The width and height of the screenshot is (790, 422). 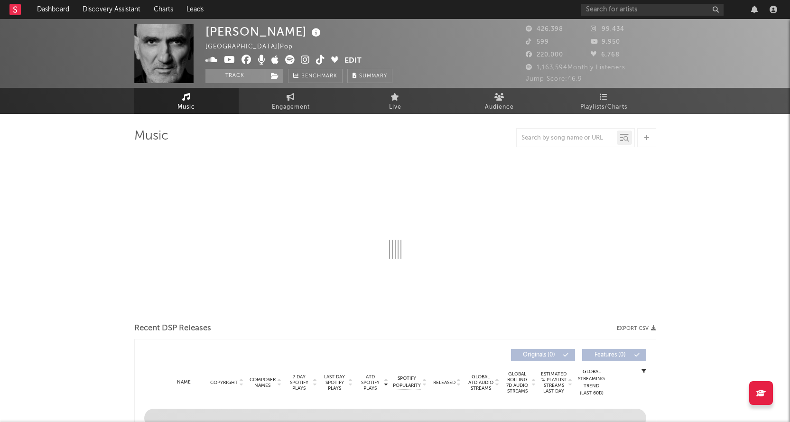 I want to click on div: Global Streaming Trend (Last 60D), so click(x=592, y=382).